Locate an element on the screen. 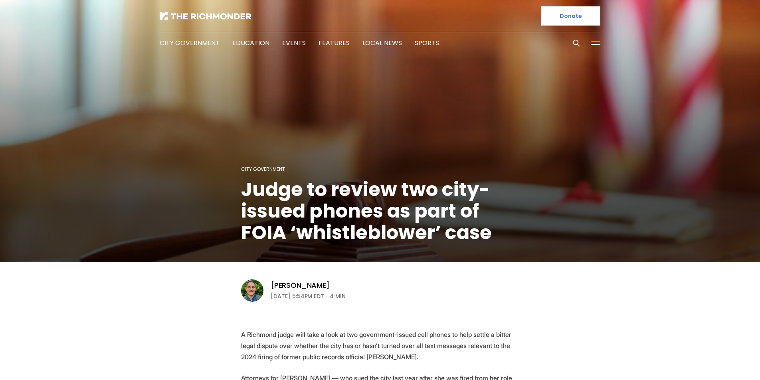 The image size is (760, 380). button: Search this site is located at coordinates (576, 43).